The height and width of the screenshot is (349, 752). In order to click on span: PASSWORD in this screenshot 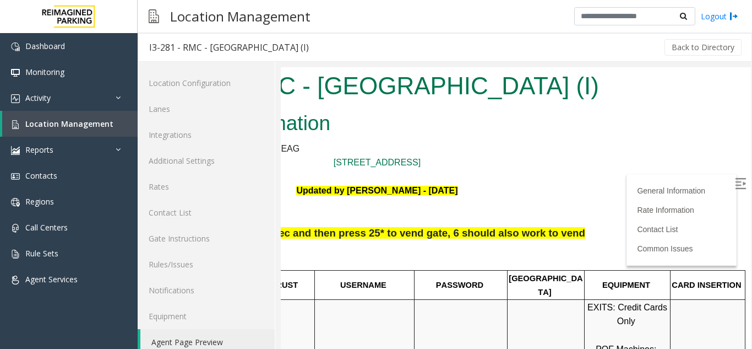, I will do `click(179, 218)`.